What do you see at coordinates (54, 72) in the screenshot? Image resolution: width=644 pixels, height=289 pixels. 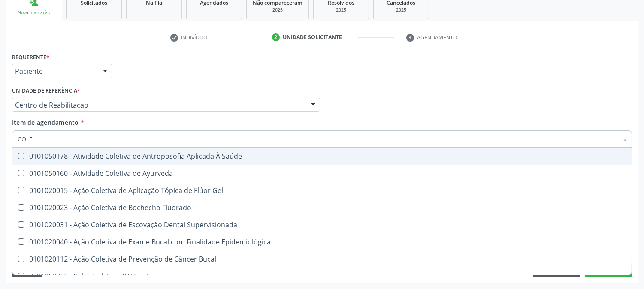 I see `span: Paciente` at bounding box center [54, 72].